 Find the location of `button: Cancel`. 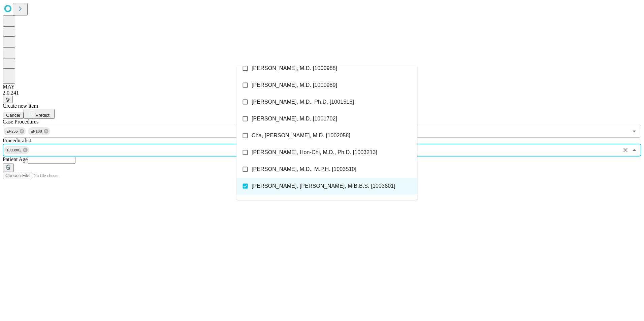

button: Cancel is located at coordinates (13, 115).